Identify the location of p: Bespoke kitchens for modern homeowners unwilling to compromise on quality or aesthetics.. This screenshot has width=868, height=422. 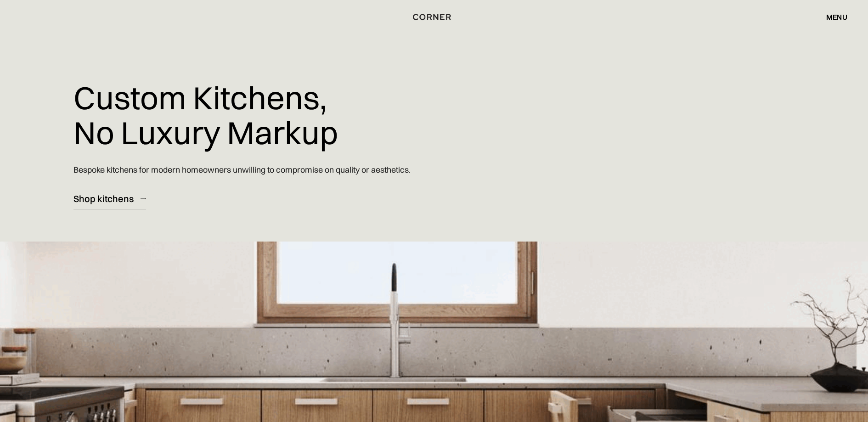
(242, 170).